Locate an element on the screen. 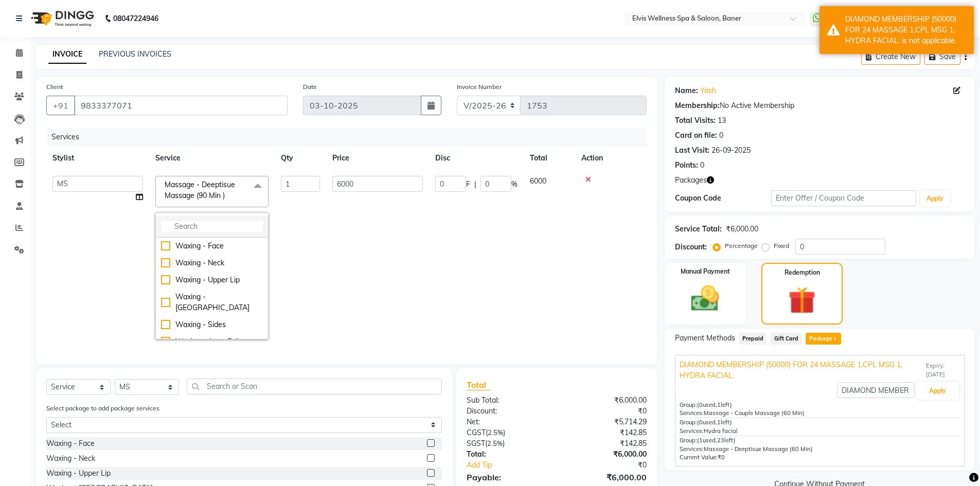  div: 26-09-2025 is located at coordinates (731, 150).